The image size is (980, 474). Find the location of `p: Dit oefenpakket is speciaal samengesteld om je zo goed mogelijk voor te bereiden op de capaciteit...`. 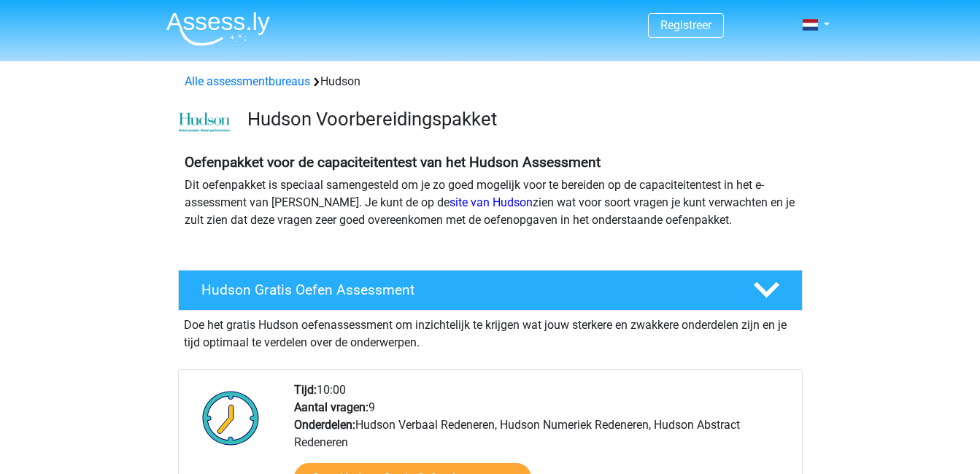

p: Dit oefenpakket is speciaal samengesteld om je zo goed mogelijk voor te bereiden op de capaciteit... is located at coordinates (490, 203).